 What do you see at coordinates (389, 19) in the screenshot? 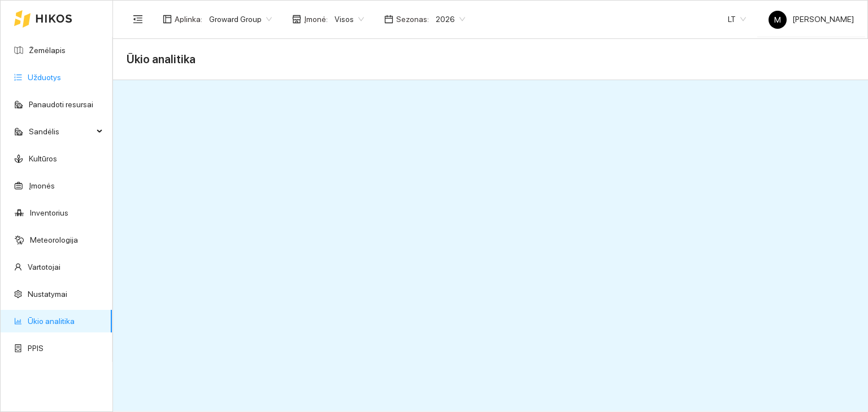
I see `span: calendar` at bounding box center [389, 19].